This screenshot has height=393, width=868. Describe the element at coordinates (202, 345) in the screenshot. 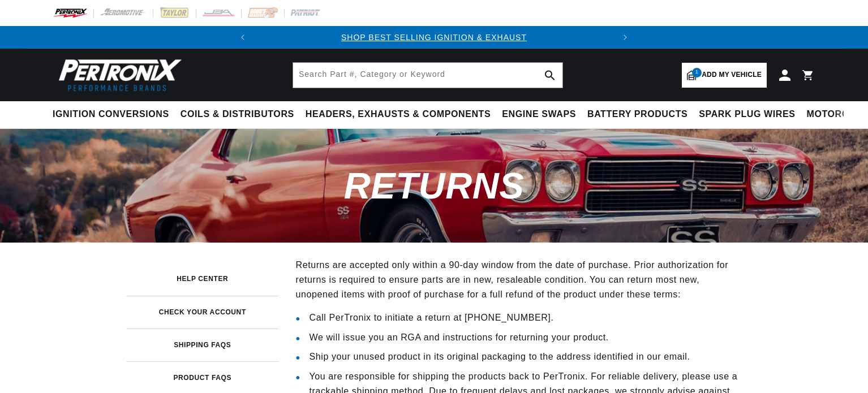

I see `h3: Shipping FAQs` at that location.